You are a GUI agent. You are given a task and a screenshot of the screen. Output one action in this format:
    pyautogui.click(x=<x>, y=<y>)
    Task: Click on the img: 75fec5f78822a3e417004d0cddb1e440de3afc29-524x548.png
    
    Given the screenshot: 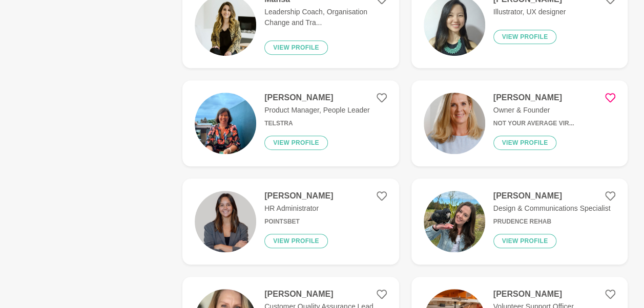 What is the action you would take?
    pyautogui.click(x=225, y=222)
    